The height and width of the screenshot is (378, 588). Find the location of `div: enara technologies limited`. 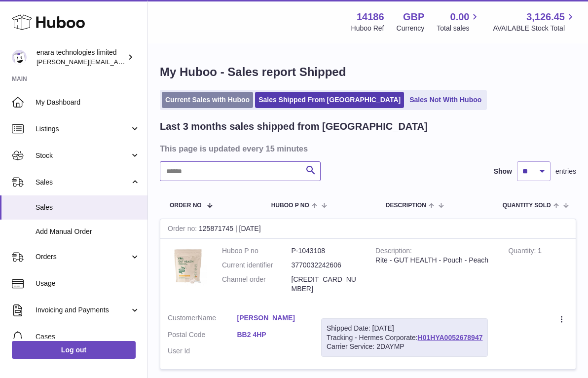

div: enara technologies limited is located at coordinates (81, 58).